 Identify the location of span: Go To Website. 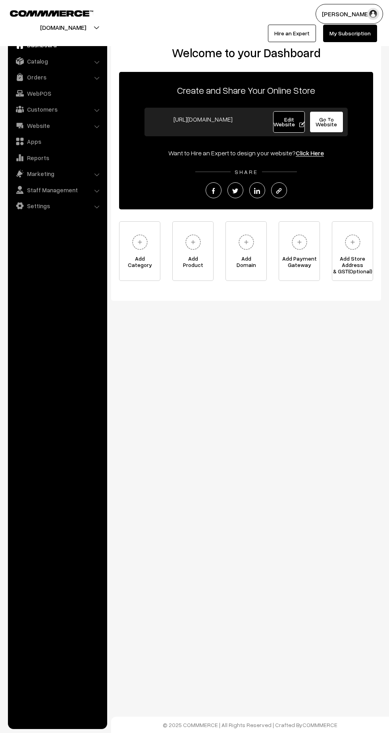
(327, 122).